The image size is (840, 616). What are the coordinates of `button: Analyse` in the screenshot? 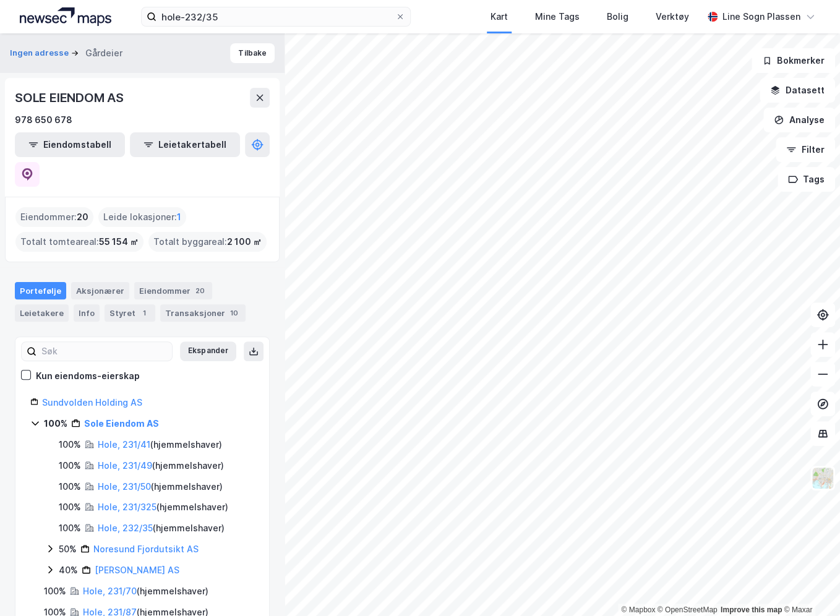 It's located at (799, 120).